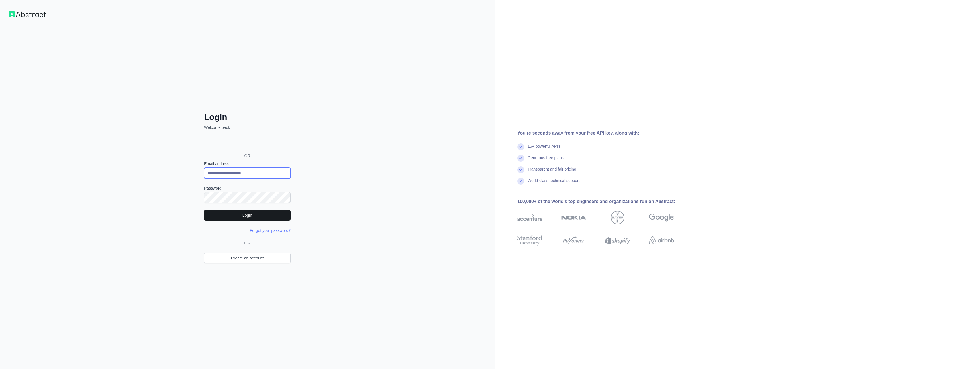 Image resolution: width=980 pixels, height=369 pixels. Describe the element at coordinates (247, 128) in the screenshot. I see `p: Welcome back` at that location.